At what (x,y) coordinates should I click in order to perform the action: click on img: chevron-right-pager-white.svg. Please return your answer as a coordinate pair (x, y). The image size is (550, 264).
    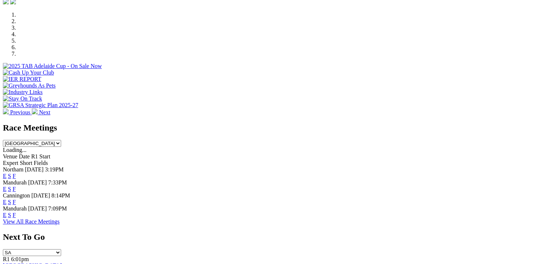
    Looking at the image, I should click on (35, 111).